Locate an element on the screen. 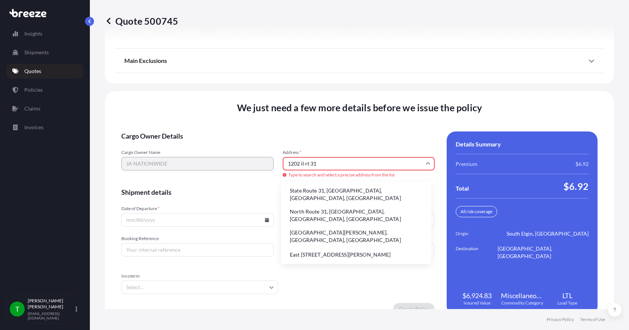 The height and width of the screenshot is (330, 629). p: Terms of Use is located at coordinates (592, 319).